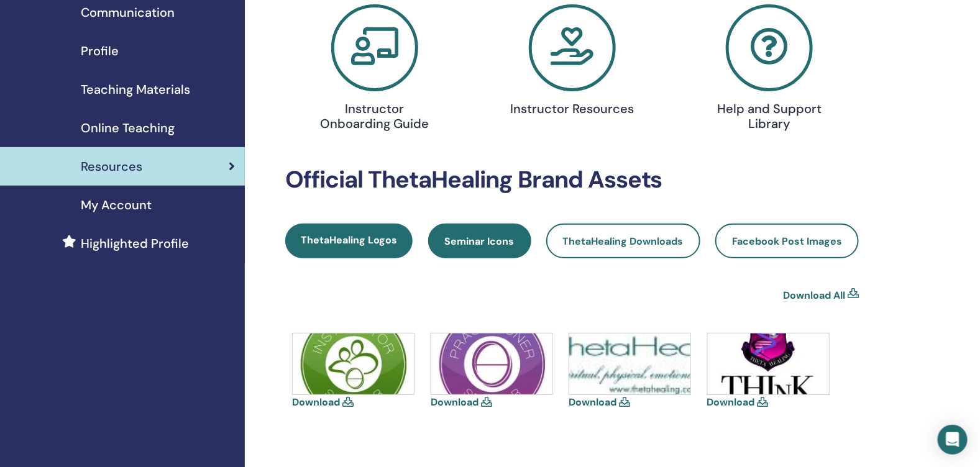  What do you see at coordinates (375, 116) in the screenshot?
I see `h4: Instructor Onboarding Guide` at bounding box center [375, 116].